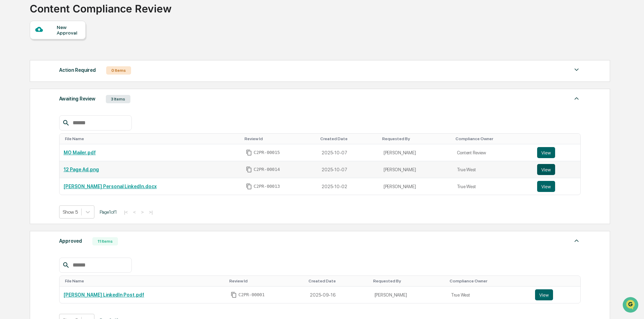  I want to click on div: Approved, so click(70, 241).